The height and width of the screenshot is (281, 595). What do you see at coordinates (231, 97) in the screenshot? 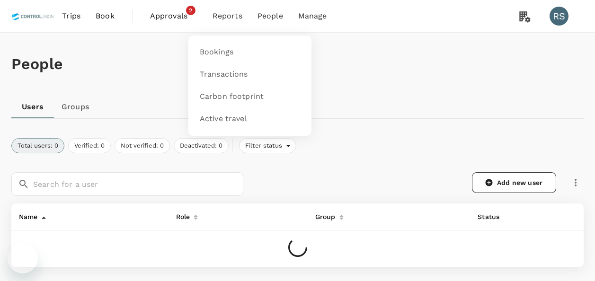
I see `span: Carbon footprint` at bounding box center [231, 97].